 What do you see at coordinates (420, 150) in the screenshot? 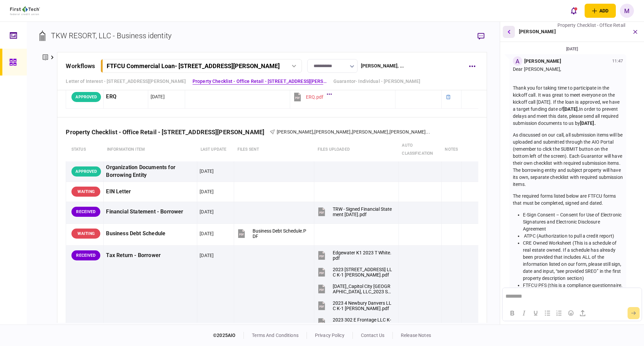
I see `th: auto classification` at bounding box center [420, 150].